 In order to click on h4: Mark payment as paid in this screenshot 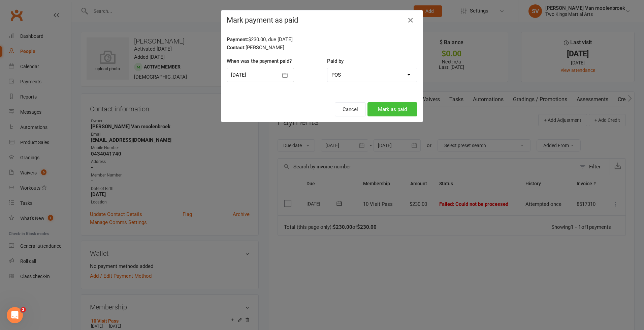, I will do `click(322, 20)`.